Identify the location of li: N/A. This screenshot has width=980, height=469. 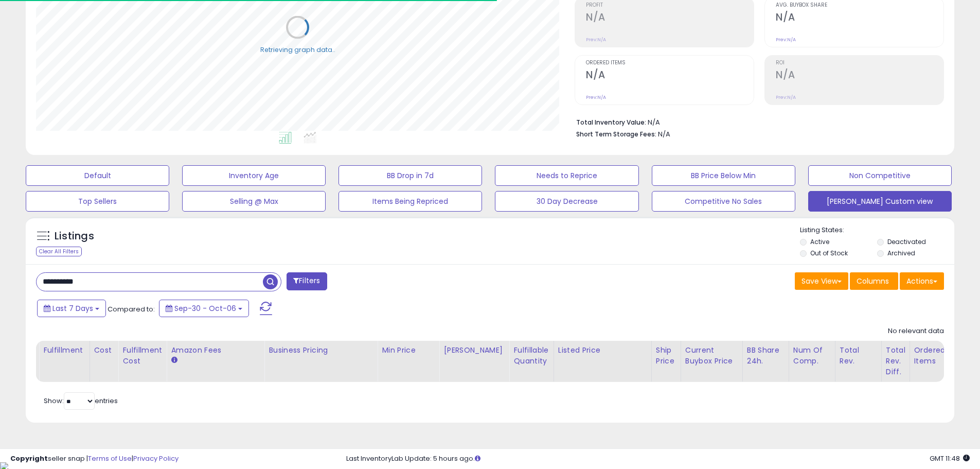
(756, 121).